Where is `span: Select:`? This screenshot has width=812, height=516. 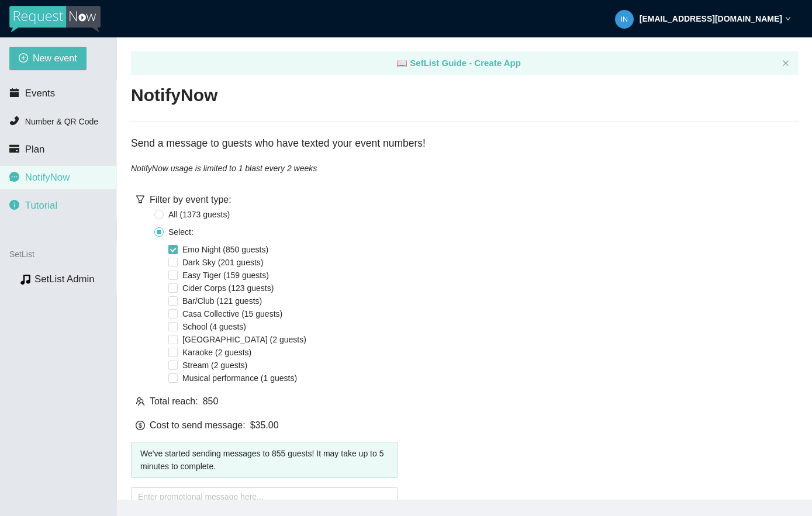
span: Select: is located at coordinates (181, 232).